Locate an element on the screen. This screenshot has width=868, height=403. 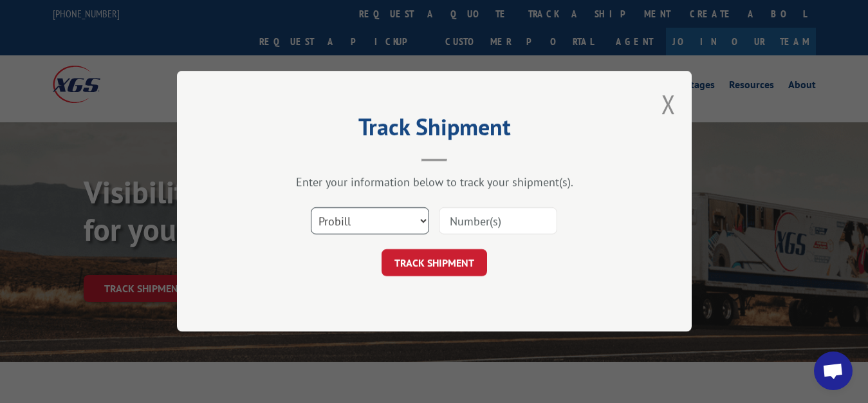
input: Number(s) is located at coordinates (498, 221).